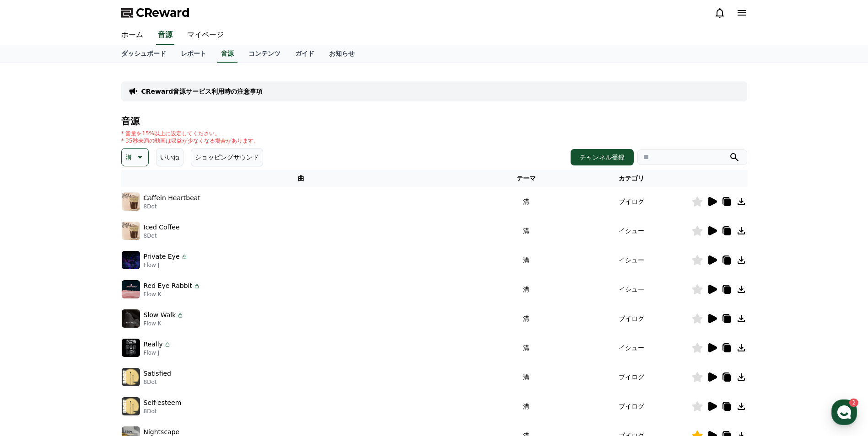 Image resolution: width=868 pixels, height=436 pixels. Describe the element at coordinates (168, 286) in the screenshot. I see `p: Red Eye Rabbit` at that location.